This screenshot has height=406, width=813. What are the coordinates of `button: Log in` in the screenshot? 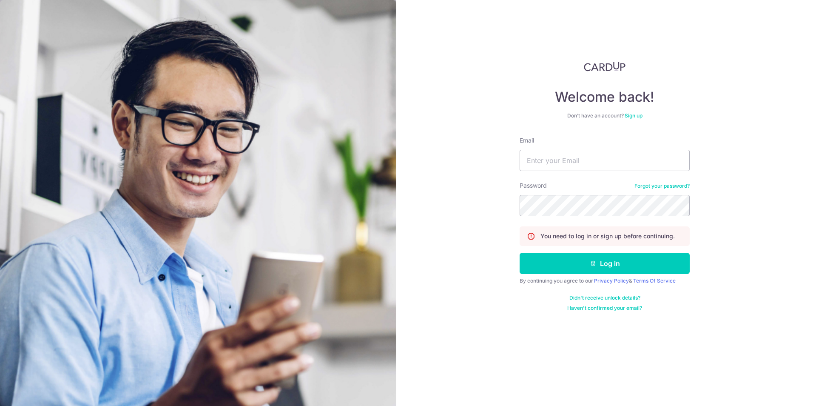 It's located at (605, 263).